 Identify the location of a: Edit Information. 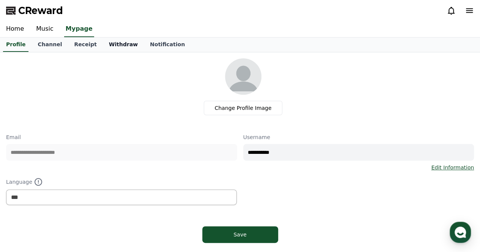
(452, 168).